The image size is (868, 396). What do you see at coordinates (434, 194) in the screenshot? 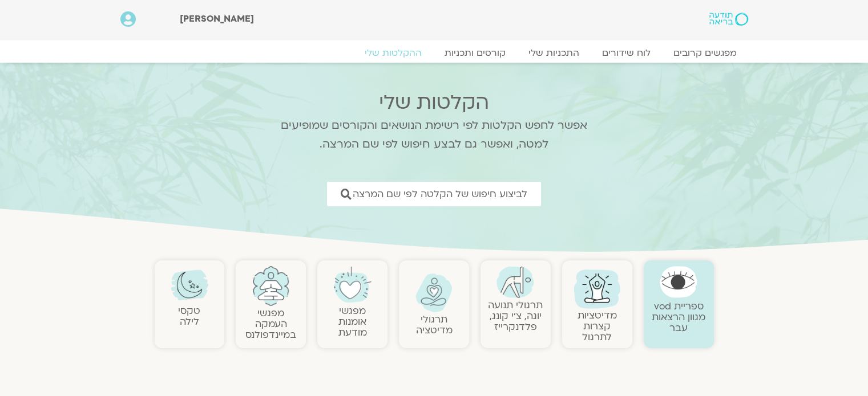
I see `a: לביצוע חיפוש של הקלטה לפי שם המרצה` at bounding box center [434, 194].